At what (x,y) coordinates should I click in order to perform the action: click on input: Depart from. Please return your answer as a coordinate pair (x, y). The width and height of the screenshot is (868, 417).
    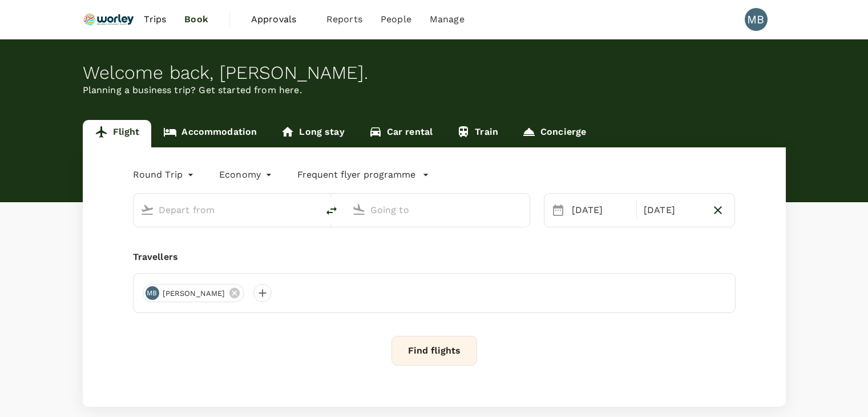
    Looking at the image, I should click on (226, 209).